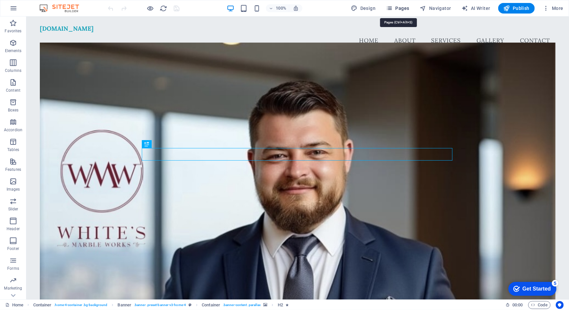  Describe the element at coordinates (13, 268) in the screenshot. I see `p: Forms` at that location.